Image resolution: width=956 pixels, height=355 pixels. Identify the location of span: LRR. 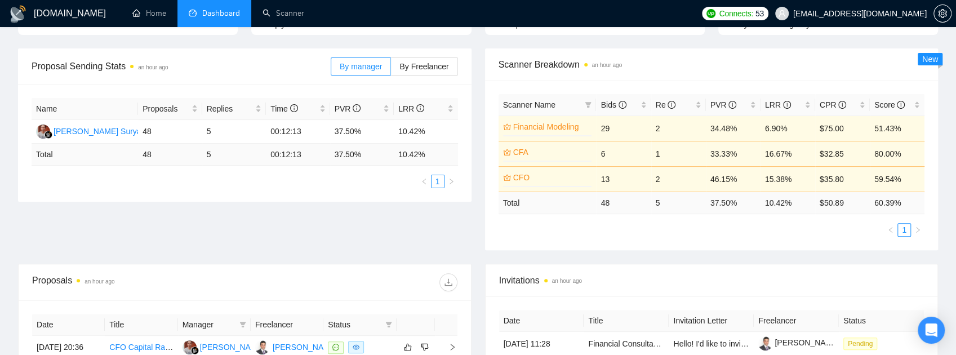
(411, 109).